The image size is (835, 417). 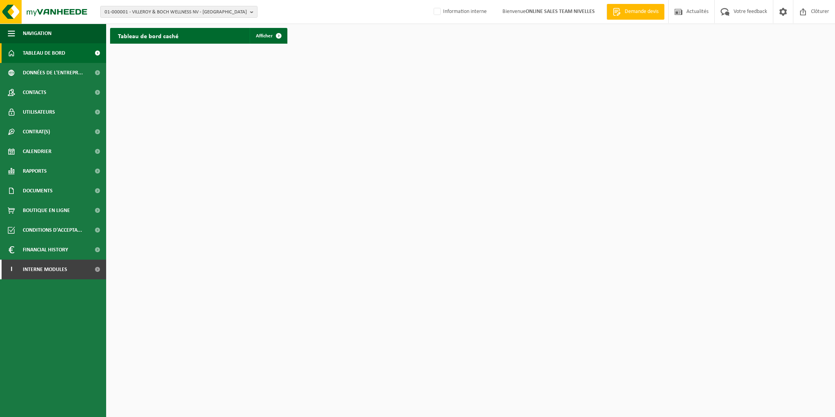 I want to click on span: Tableau de bord, so click(x=44, y=53).